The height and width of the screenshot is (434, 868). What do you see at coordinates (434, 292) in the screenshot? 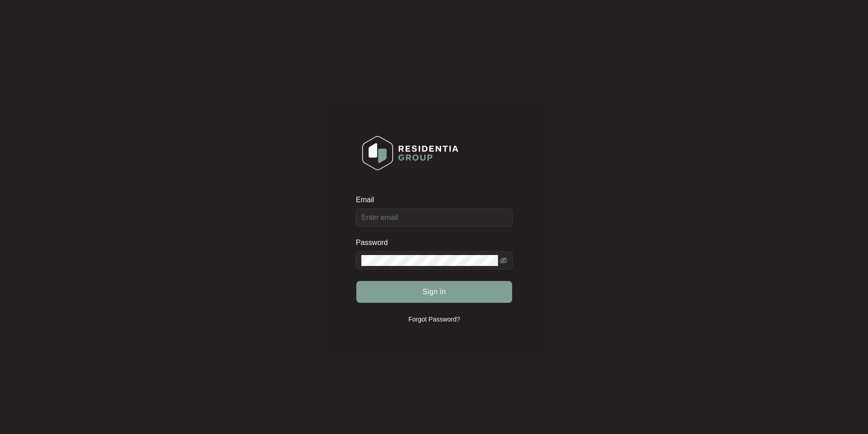
I see `button: Sign in` at bounding box center [434, 292].